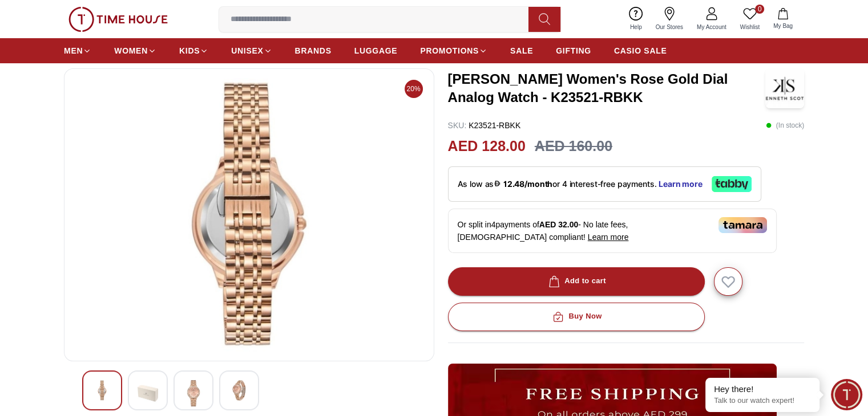  Describe the element at coordinates (783, 19) in the screenshot. I see `button: My Bag` at that location.